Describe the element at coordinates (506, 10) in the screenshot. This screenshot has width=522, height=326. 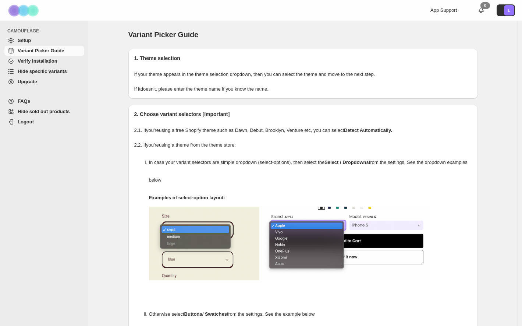
I see `button: Avatar with initials L` at that location.